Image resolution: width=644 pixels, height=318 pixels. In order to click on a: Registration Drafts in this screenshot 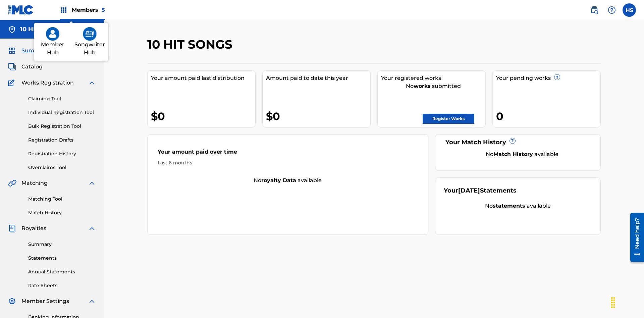, I will do `click(62, 140)`.